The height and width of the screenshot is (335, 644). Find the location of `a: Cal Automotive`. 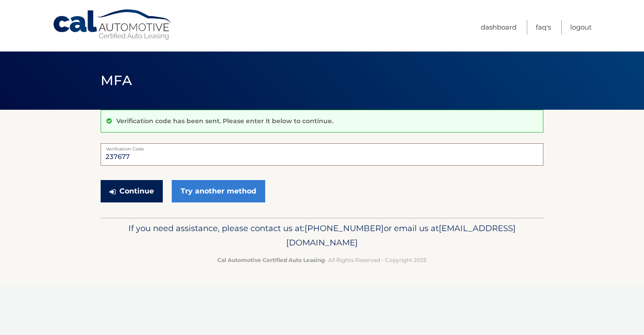

a: Cal Automotive is located at coordinates (112, 24).